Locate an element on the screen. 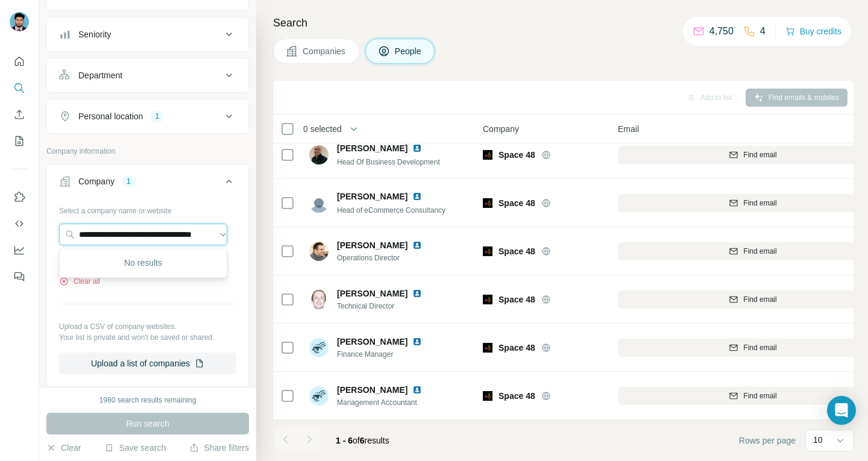 Image resolution: width=868 pixels, height=461 pixels. p: 4 is located at coordinates (762, 31).